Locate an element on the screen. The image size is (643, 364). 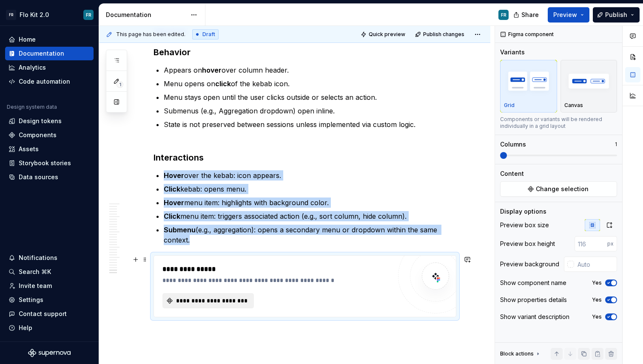
div: Code automation is located at coordinates (44, 82).